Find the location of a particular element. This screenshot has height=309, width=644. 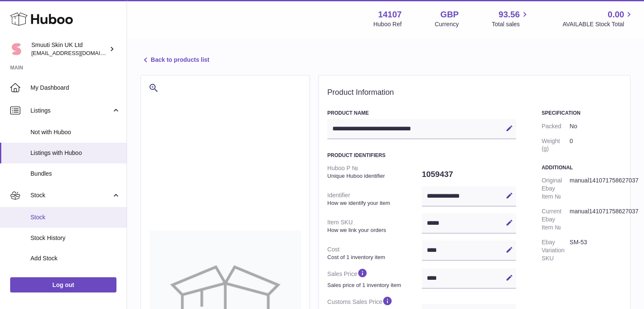

dd: 0 is located at coordinates (595, 145).